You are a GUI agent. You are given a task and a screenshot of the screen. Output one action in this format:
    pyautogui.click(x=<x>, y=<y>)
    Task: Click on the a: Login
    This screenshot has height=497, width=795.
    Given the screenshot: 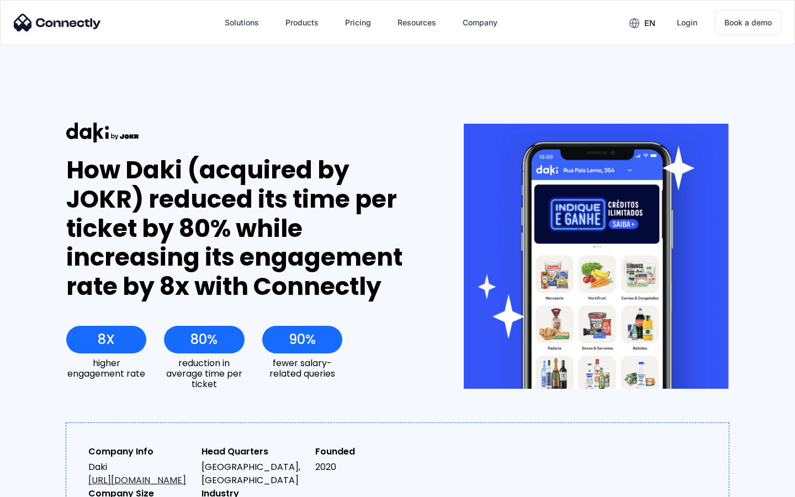 What is the action you would take?
    pyautogui.click(x=687, y=23)
    